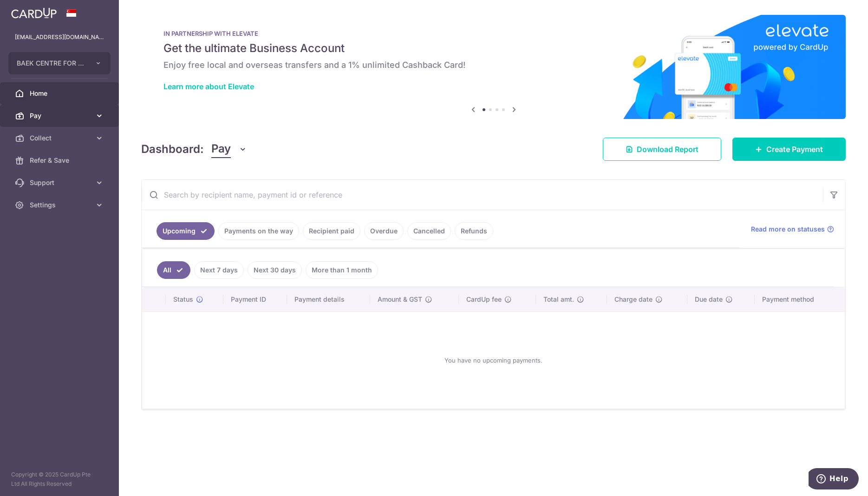 This screenshot has height=496, width=868. What do you see at coordinates (61, 93) in the screenshot?
I see `span: Home` at bounding box center [61, 93].